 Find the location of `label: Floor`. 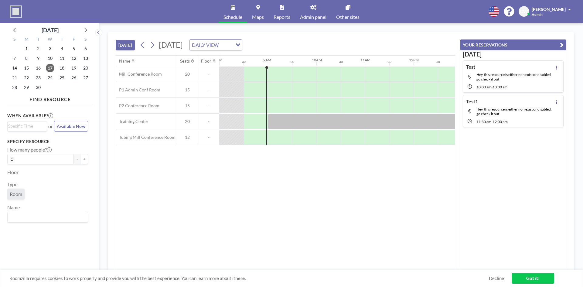

label: Floor is located at coordinates (13, 172).